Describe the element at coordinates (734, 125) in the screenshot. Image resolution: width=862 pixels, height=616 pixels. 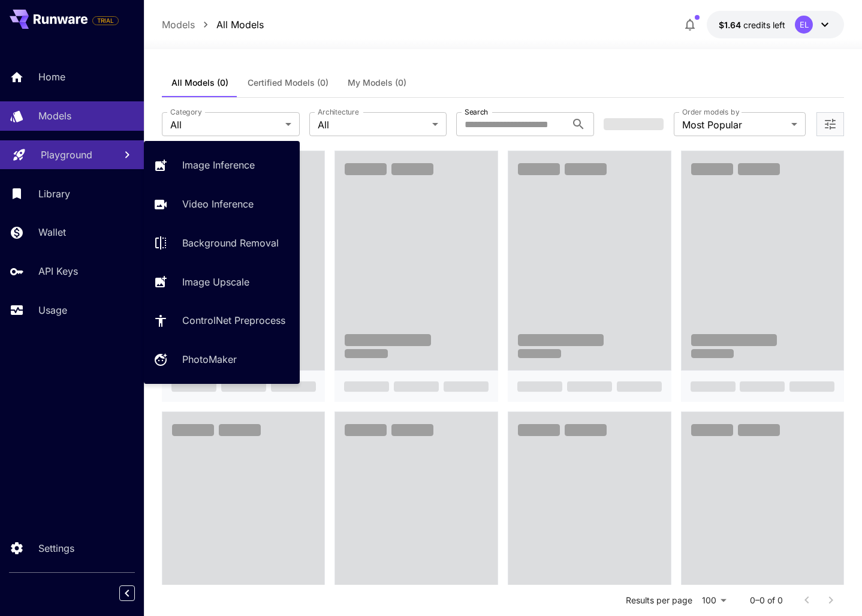
I see `span: Most Popular` at that location.